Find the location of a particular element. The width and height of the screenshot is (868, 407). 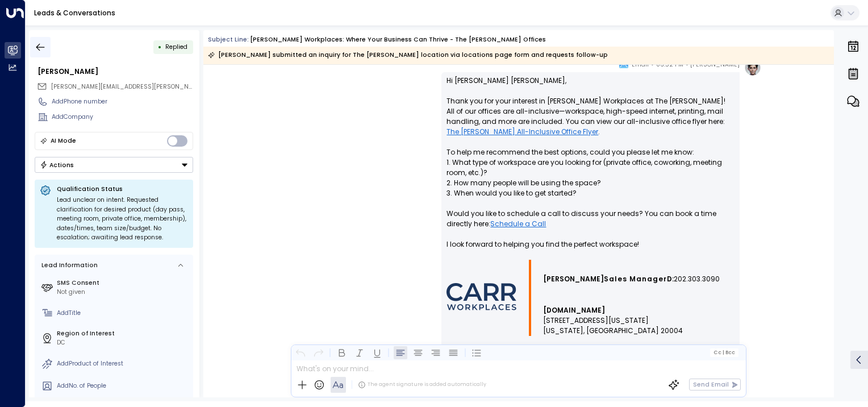

div: Button group with a nested menu is located at coordinates (113, 165).